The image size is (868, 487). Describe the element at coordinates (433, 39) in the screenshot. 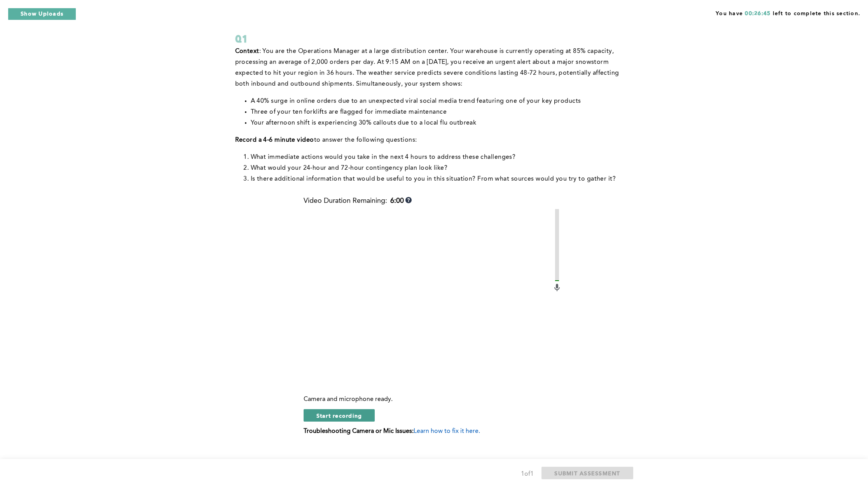

I see `div: Q1` at that location.